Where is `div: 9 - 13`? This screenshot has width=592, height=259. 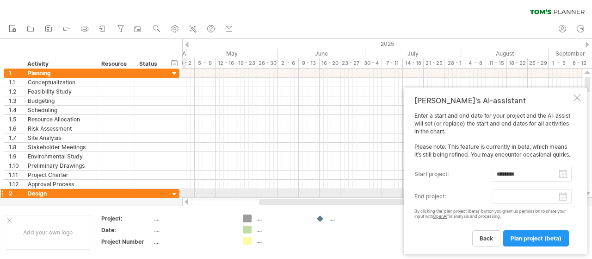
div: 9 - 13 is located at coordinates (309, 63).